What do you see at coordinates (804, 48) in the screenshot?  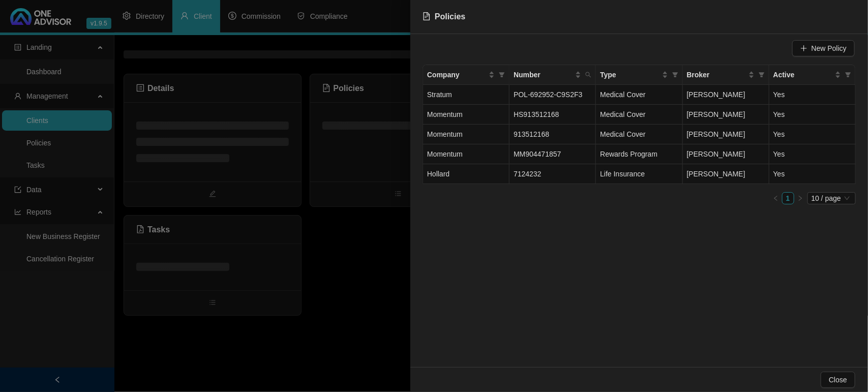 I see `span: plus` at bounding box center [804, 48].